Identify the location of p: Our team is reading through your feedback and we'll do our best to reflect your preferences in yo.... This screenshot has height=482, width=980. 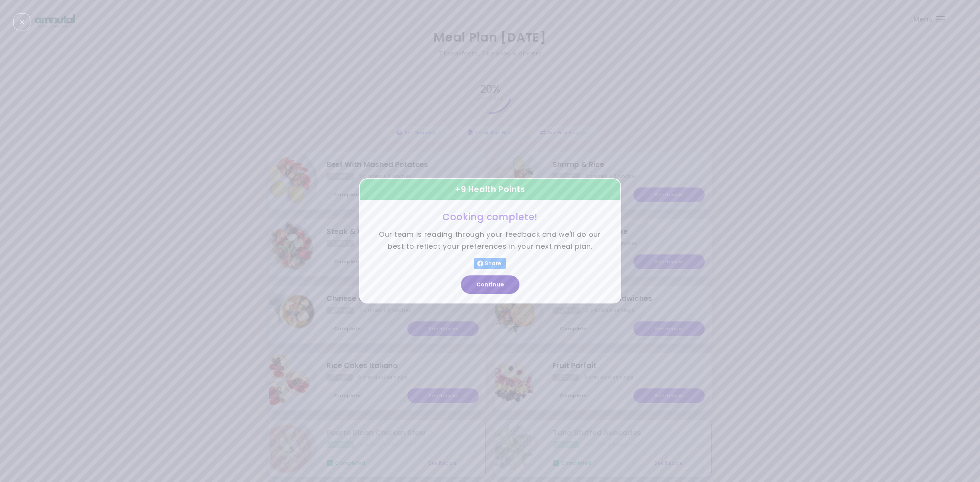
(490, 241).